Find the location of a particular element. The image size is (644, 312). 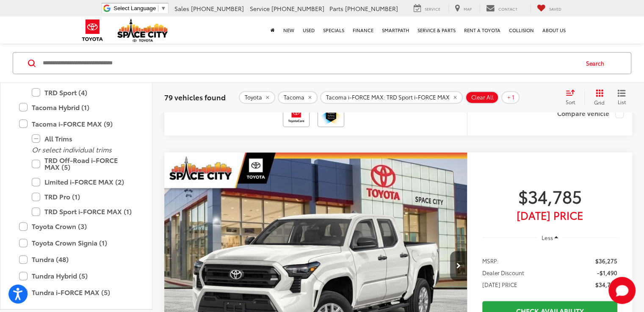

button: Next image is located at coordinates (458, 266).